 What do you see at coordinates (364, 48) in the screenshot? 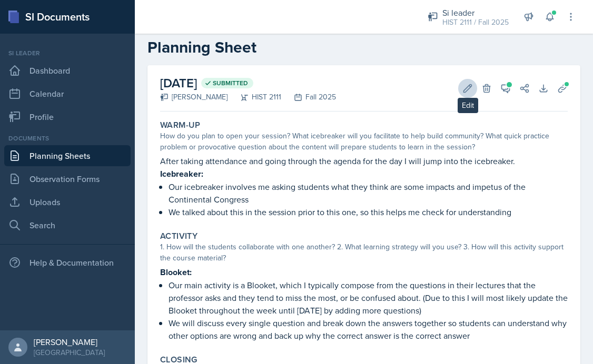
I see `h2: Planning Sheet` at bounding box center [364, 48].